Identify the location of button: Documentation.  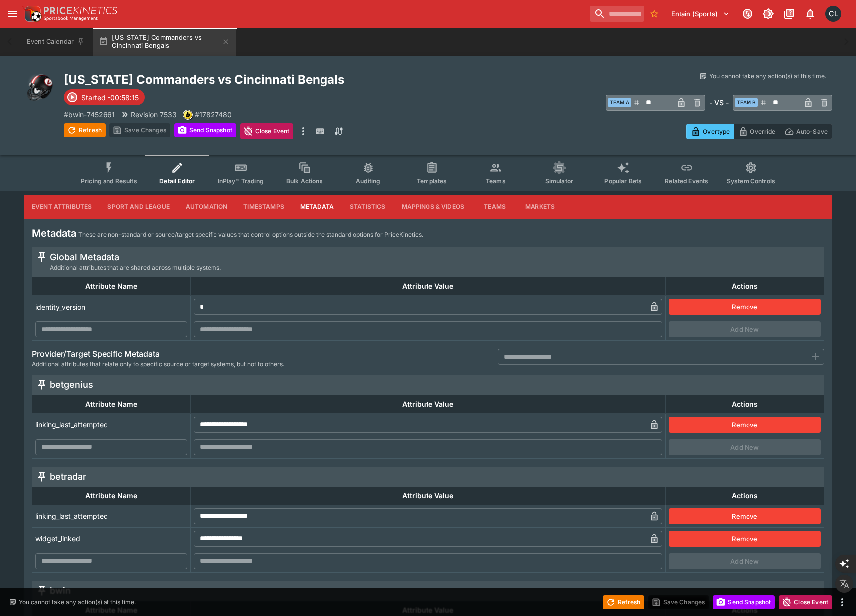
(790, 14).